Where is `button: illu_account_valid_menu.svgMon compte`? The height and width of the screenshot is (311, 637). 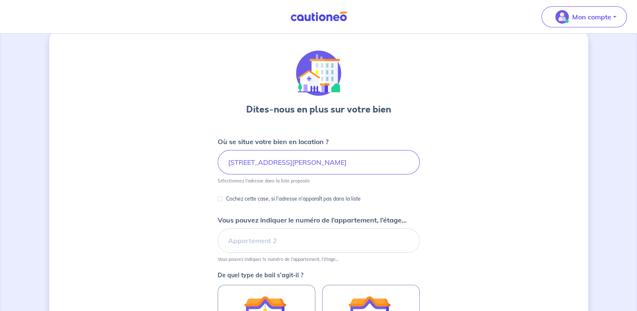 button: illu_account_valid_menu.svgMon compte is located at coordinates (584, 17).